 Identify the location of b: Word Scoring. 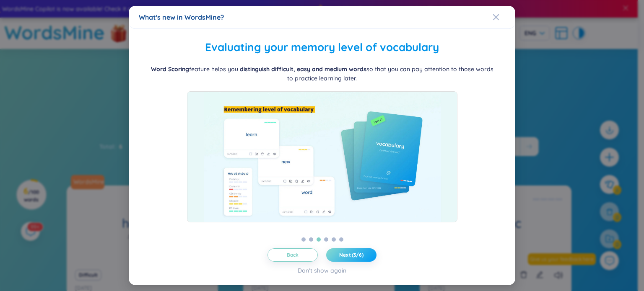
(170, 69).